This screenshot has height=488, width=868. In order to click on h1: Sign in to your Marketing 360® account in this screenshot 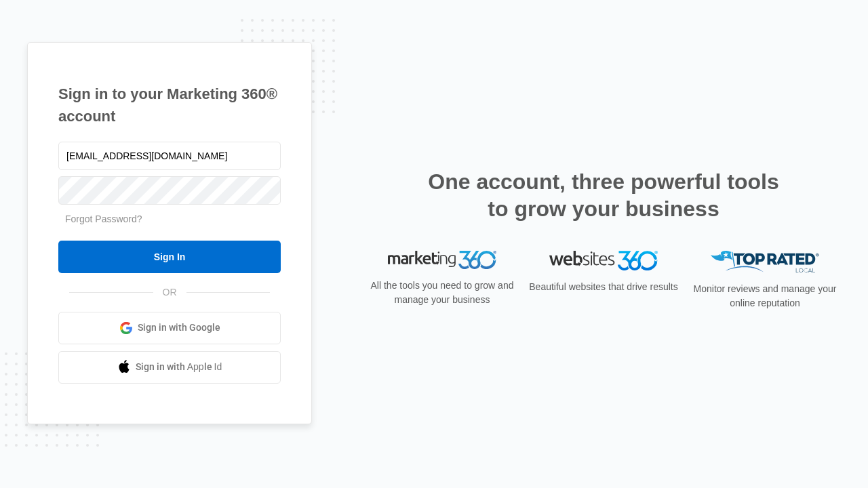, I will do `click(169, 105)`.